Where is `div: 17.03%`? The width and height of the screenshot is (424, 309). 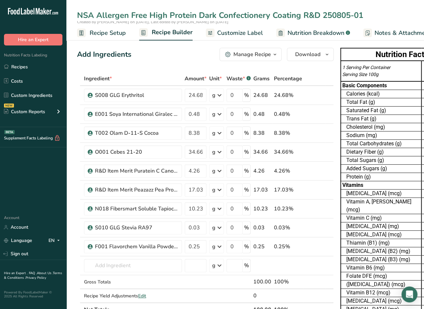 div: 17.03% is located at coordinates (288, 190).